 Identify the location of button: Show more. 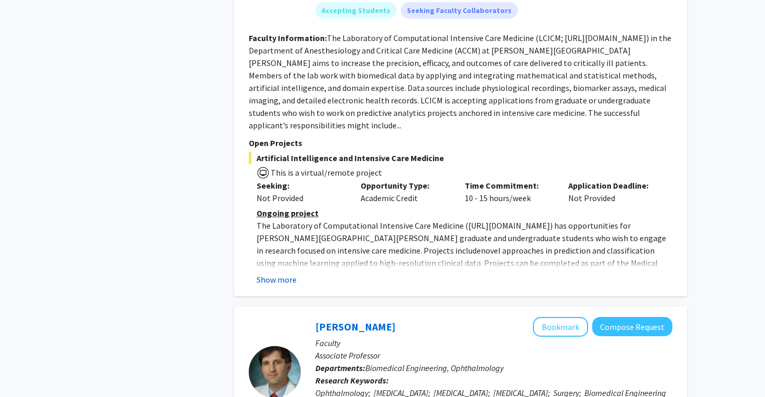
(276, 280).